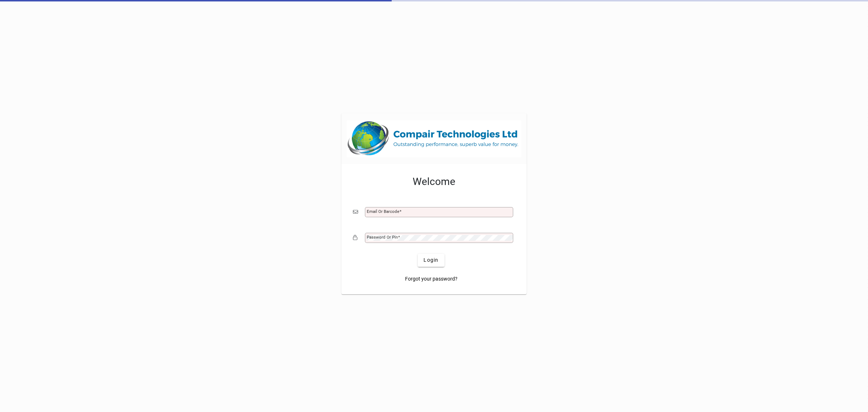 Image resolution: width=868 pixels, height=412 pixels. I want to click on a: Forgot your password?, so click(431, 279).